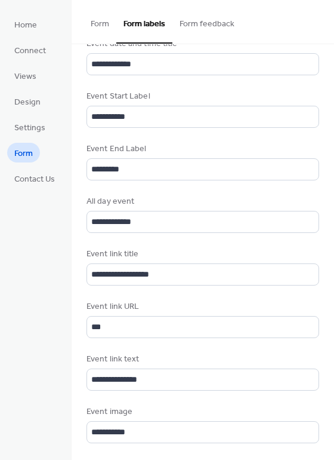 The width and height of the screenshot is (334, 460). Describe the element at coordinates (35, 178) in the screenshot. I see `a: Contact Us` at that location.